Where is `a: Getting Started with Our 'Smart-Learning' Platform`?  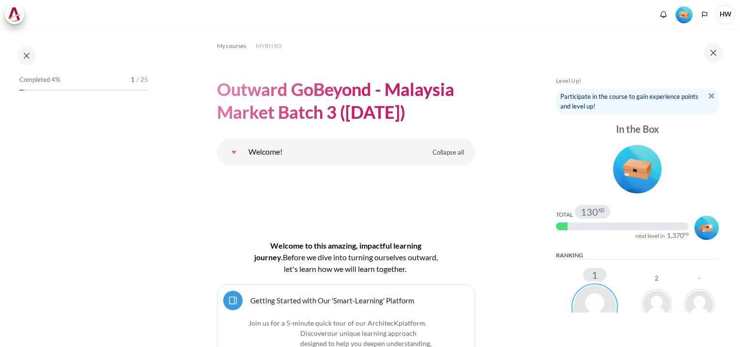
a: Getting Started with Our 'Smart-Learning' Platform is located at coordinates (332, 300).